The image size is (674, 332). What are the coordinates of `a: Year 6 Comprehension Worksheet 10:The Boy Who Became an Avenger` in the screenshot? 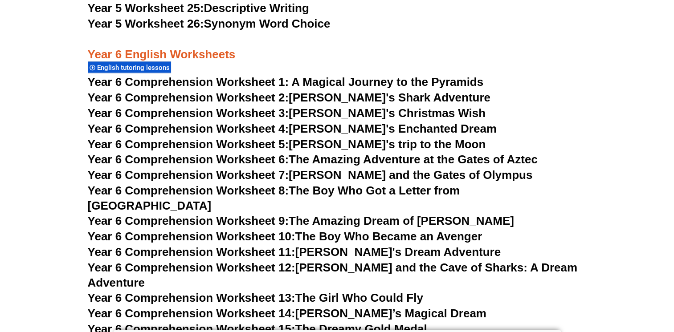 It's located at (285, 237).